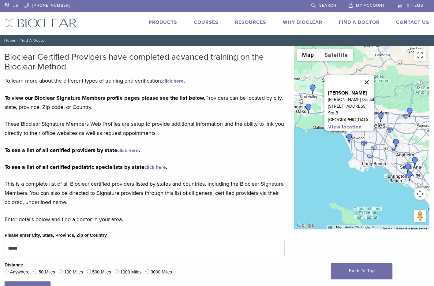  Describe the element at coordinates (366, 82) in the screenshot. I see `button: Close` at that location.